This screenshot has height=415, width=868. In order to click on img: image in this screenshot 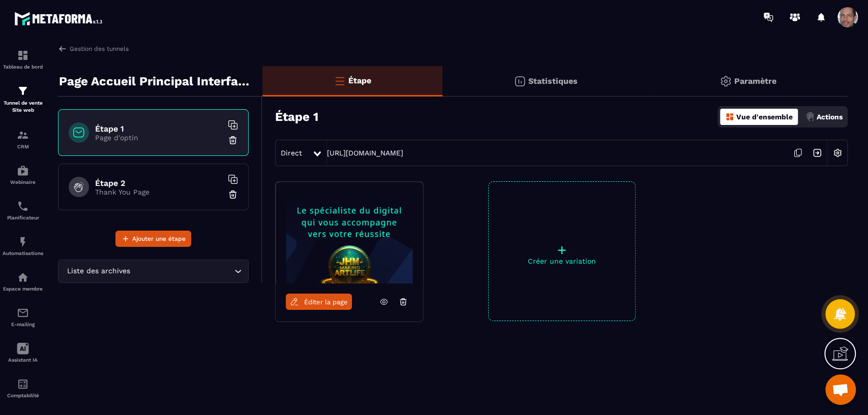, I will do `click(349, 233)`.